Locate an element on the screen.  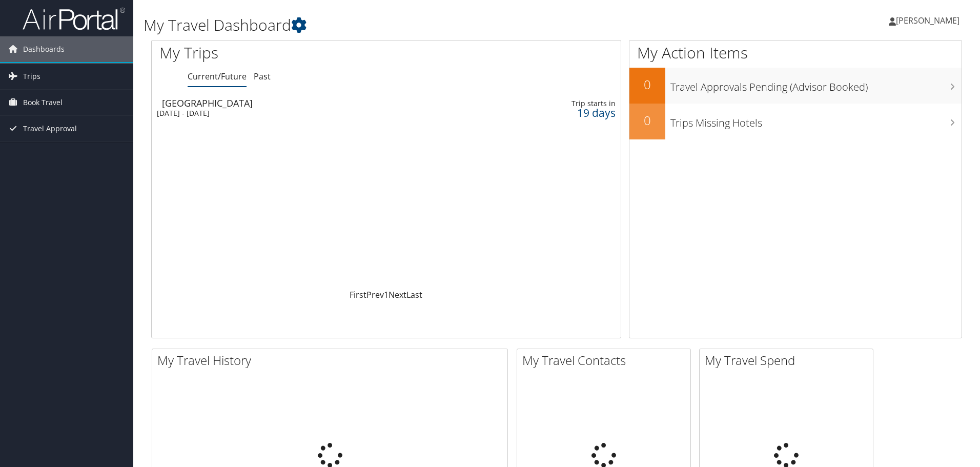
div: Trip starts in is located at coordinates (564, 104).